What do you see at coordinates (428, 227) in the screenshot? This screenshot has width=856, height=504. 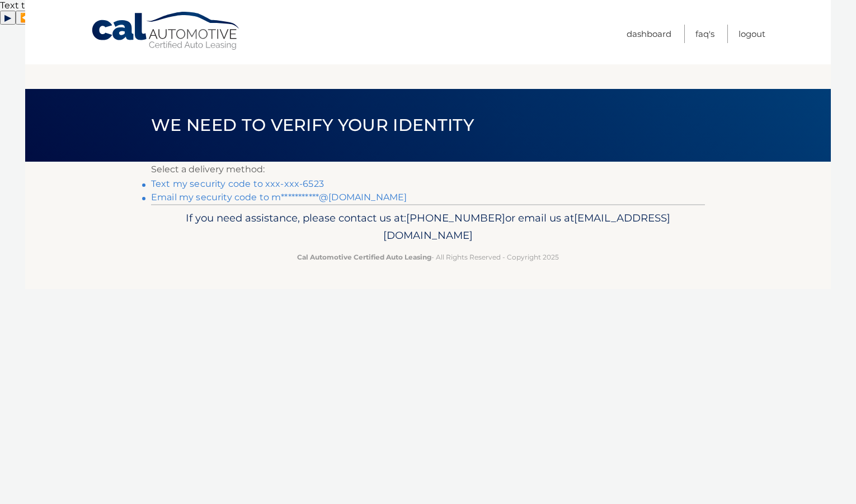 I see `p: If you need assistance, please contact us at: or email us at` at bounding box center [428, 227].